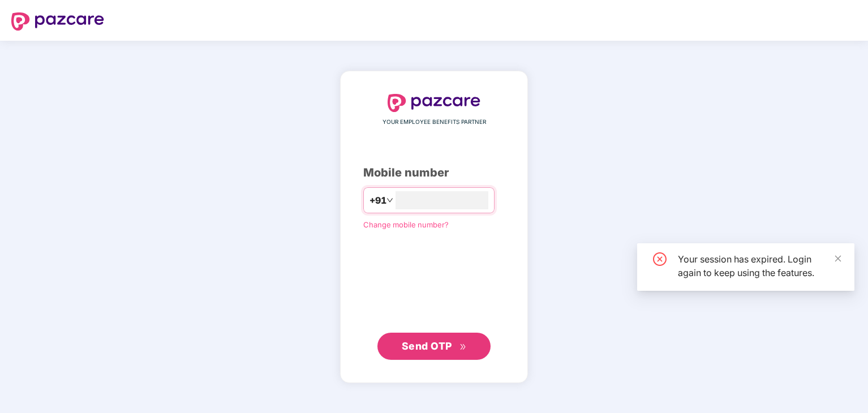  I want to click on span: +91, so click(378, 200).